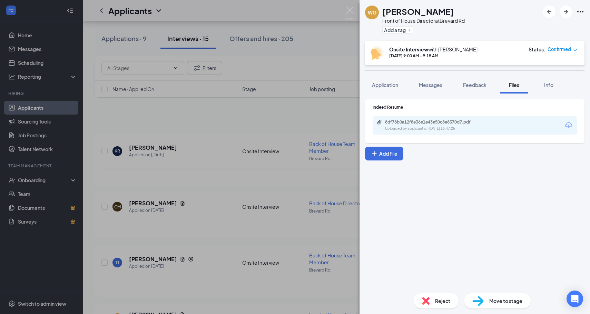 The image size is (590, 314). I want to click on button: ArrowRight, so click(566, 12).